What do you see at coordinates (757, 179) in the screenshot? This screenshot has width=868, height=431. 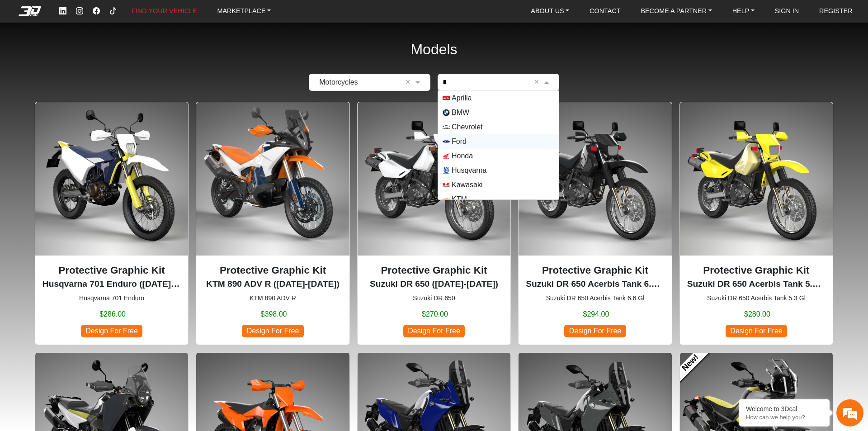 I see `img: DR 650Acerbis Tank 5.3 Gl1996-2024` at bounding box center [757, 179].